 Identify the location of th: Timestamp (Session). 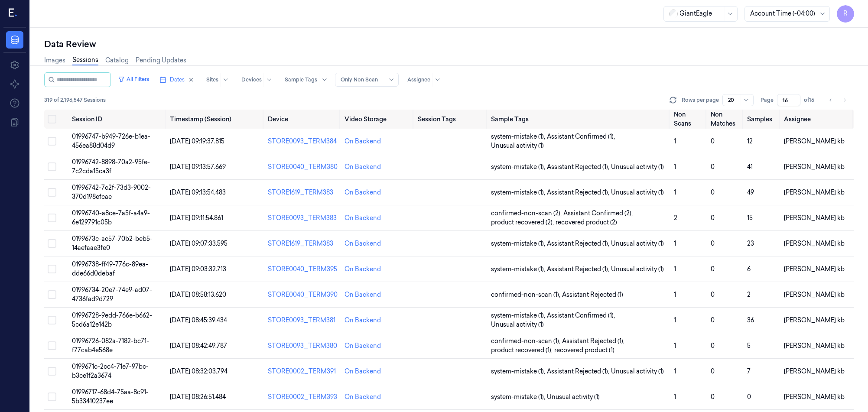
(215, 119).